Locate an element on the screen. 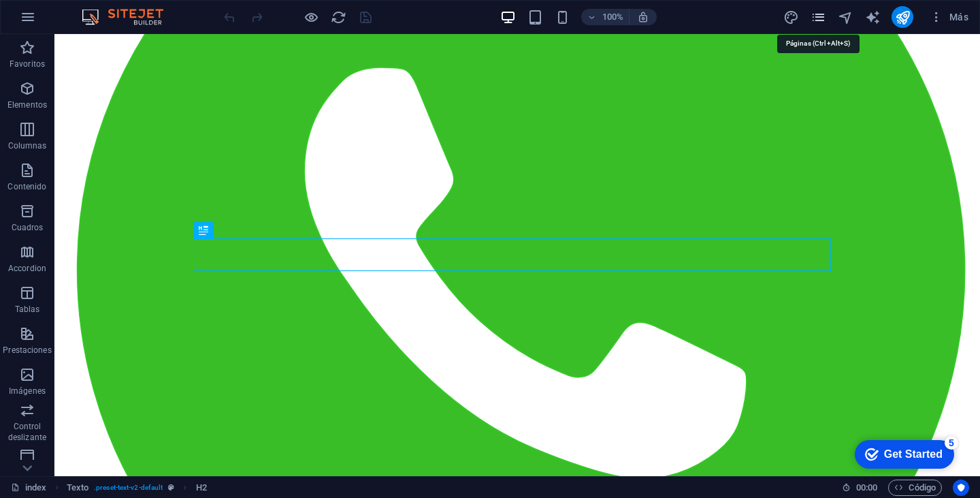  i: Diseño (Ctrl+Alt+Y) is located at coordinates (791, 17).